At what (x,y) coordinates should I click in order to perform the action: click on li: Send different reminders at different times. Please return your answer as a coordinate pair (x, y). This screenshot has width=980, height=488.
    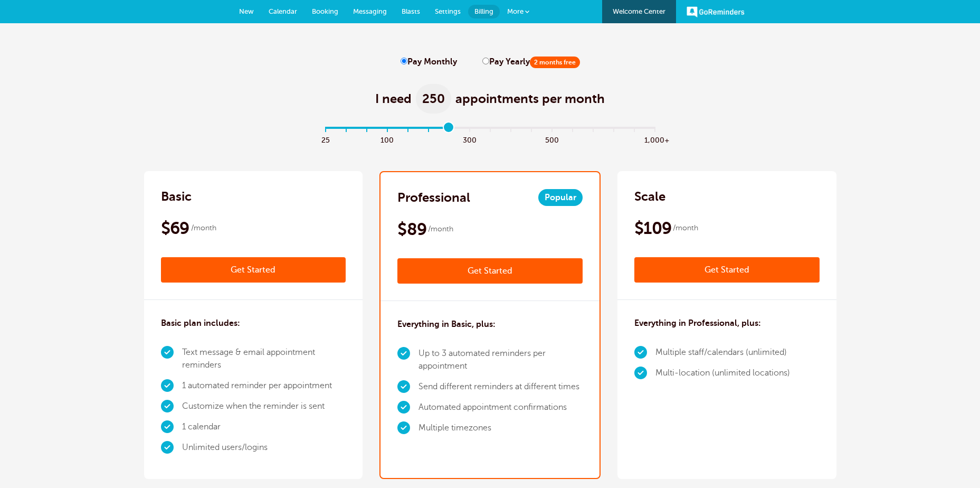
    Looking at the image, I should click on (500, 386).